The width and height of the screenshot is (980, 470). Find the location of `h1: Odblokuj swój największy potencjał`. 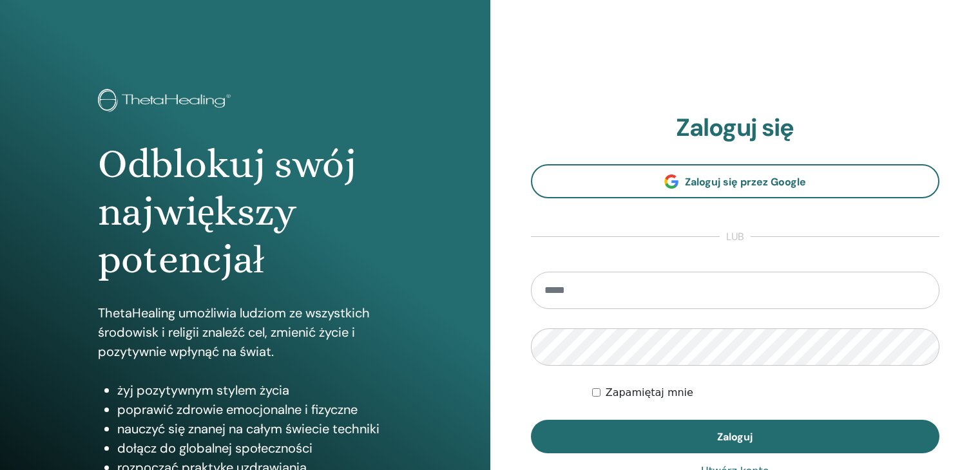

h1: Odblokuj swój największy potencjał is located at coordinates (244, 212).